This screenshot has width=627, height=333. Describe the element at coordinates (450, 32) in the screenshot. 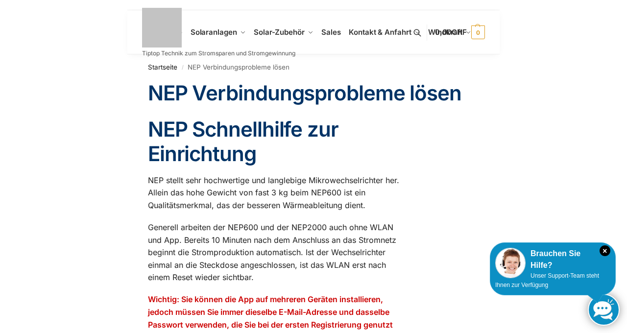

I see `a: Windkraft` at that location.